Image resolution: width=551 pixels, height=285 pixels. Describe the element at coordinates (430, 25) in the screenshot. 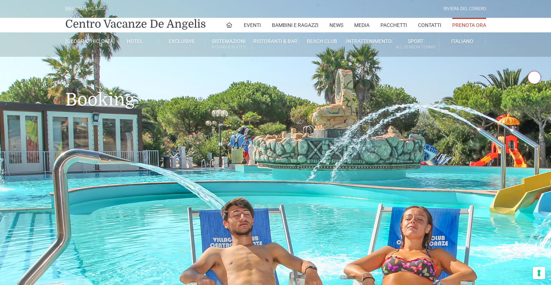

I see `a: Contatti` at that location.